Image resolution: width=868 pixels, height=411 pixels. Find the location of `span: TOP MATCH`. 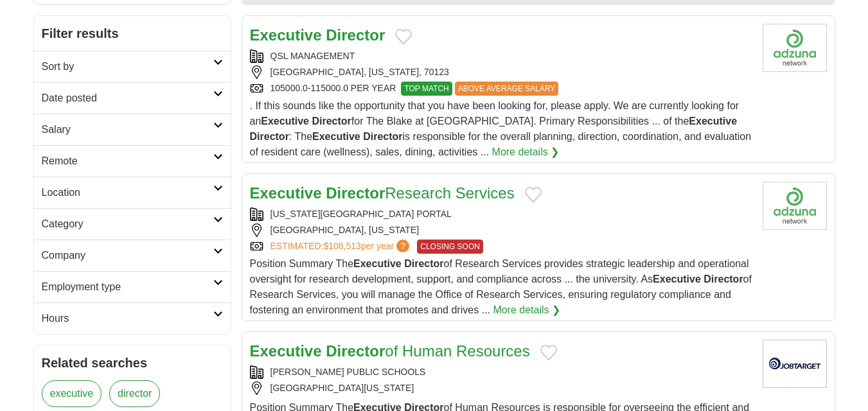

span: TOP MATCH is located at coordinates (426, 89).